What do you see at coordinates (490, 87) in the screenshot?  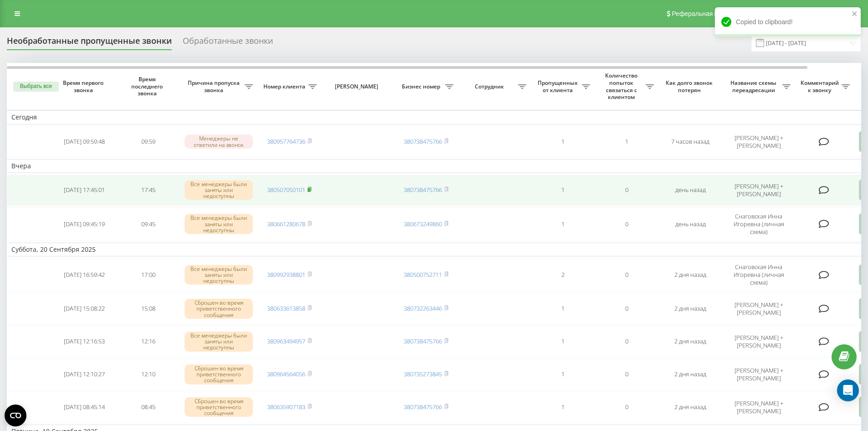 I see `span: Сотрудник` at bounding box center [490, 87].